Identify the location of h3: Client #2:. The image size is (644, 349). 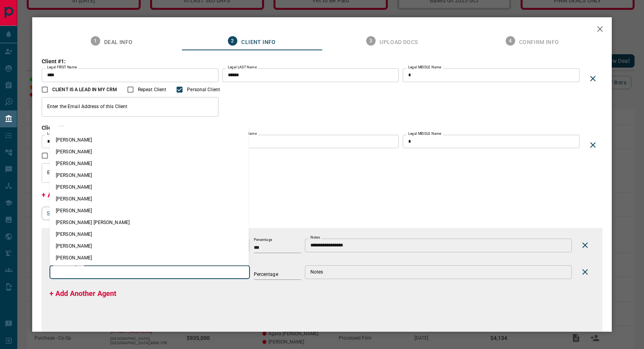
(312, 128).